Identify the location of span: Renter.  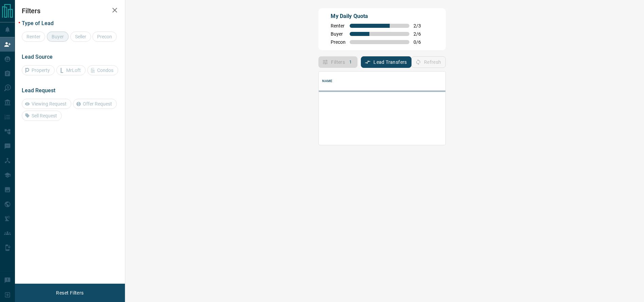
(338, 26).